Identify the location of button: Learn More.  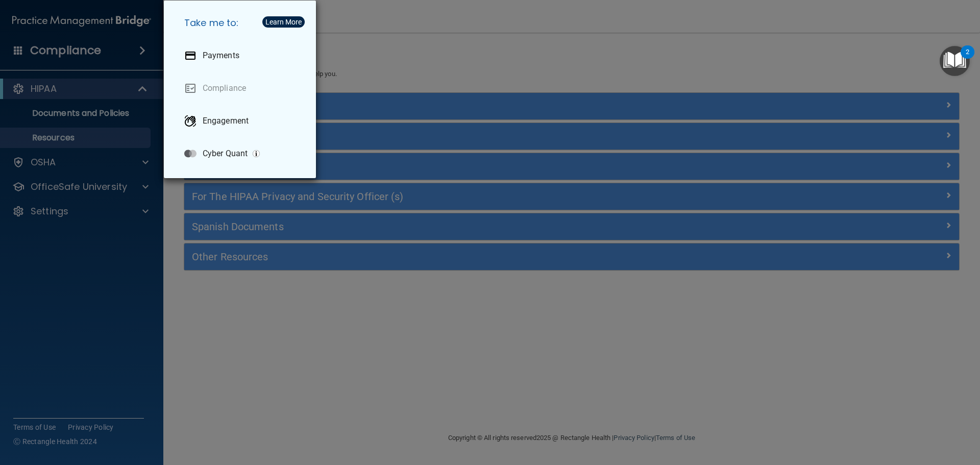
(284, 22).